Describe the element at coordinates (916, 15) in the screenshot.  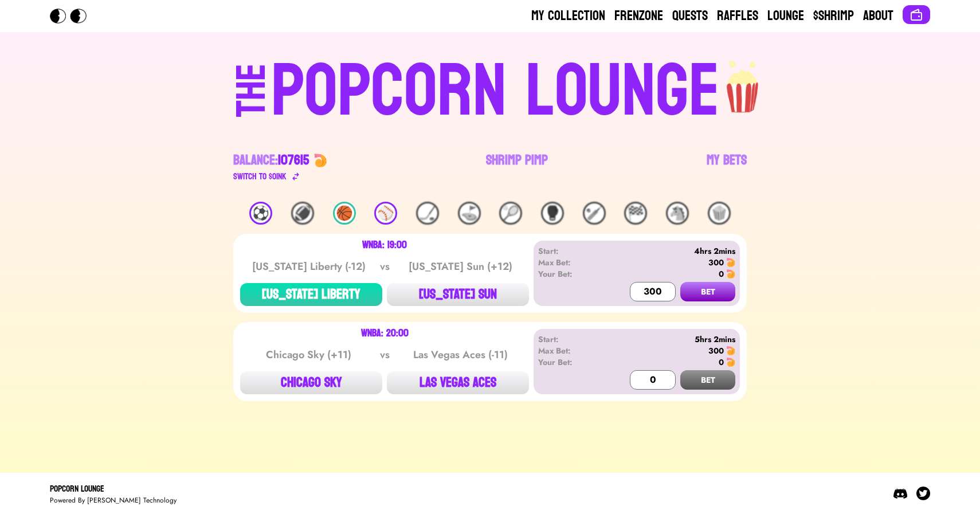
I see `img: Connect wallet` at that location.